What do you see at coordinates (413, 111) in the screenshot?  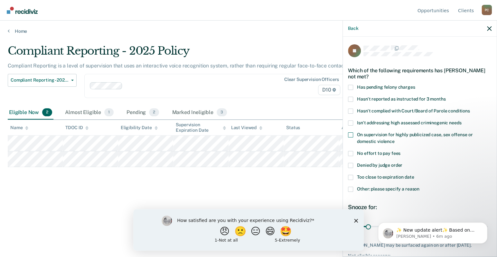 I see `span: Hasn't complied with Court/Board of Parole conditions` at bounding box center [413, 111].